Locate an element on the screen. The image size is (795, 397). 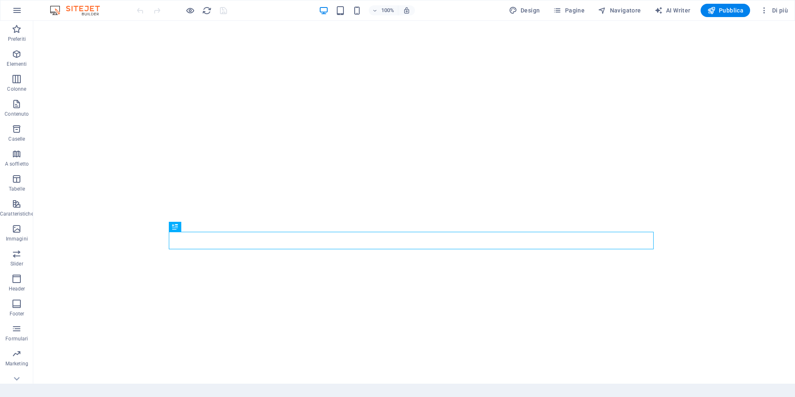
button: Pubblica is located at coordinates (726, 10).